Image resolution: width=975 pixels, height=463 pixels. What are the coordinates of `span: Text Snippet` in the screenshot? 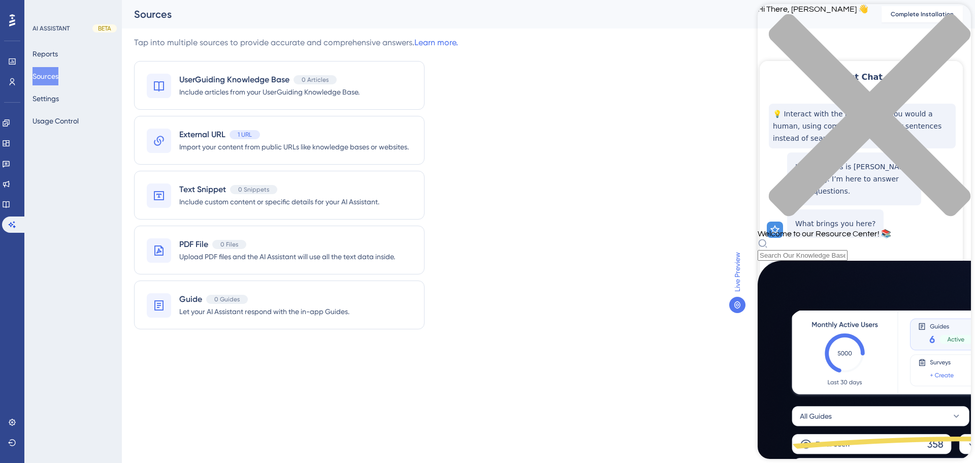 It's located at (203, 190).